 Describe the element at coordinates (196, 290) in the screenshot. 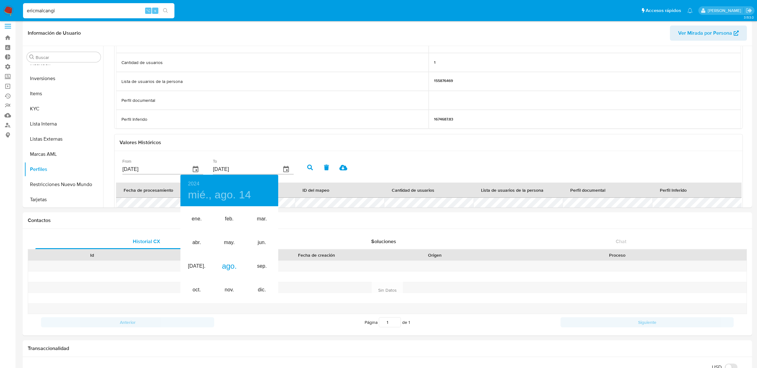

I see `div: oct.` at that location.